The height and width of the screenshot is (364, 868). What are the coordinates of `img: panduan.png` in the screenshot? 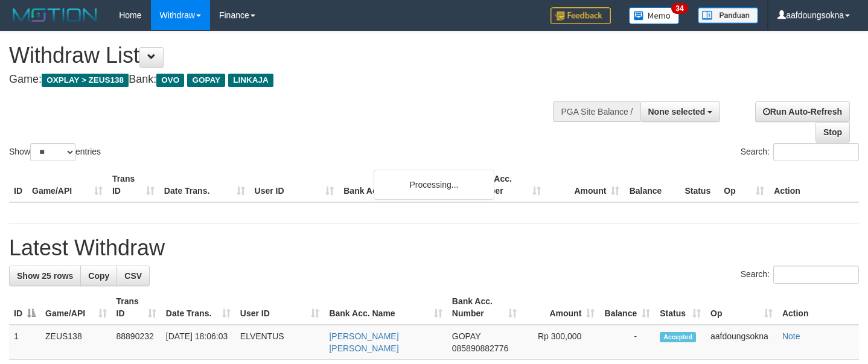 It's located at (728, 15).